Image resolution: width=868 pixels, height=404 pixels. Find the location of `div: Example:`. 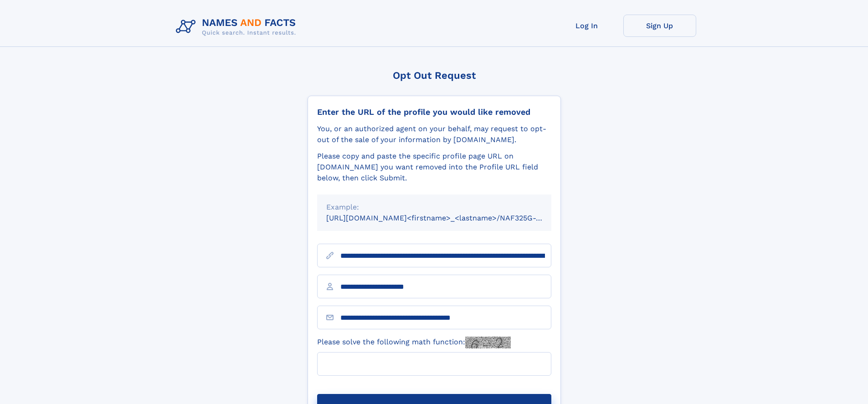

div: Example: is located at coordinates (434, 207).